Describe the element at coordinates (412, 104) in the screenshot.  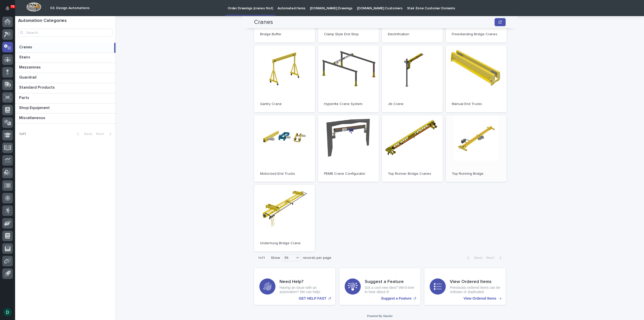
I see `p: Jib Crane` at that location.